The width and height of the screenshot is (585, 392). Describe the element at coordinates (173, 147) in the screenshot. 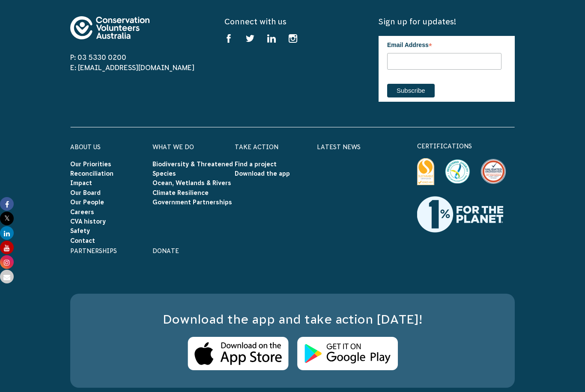

I see `a: What We Do` at that location.